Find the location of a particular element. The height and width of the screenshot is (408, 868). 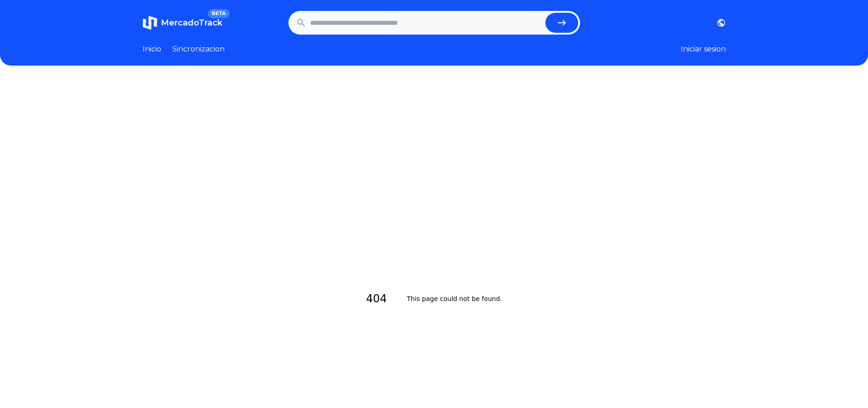

a: Sincronizacion is located at coordinates (198, 49).